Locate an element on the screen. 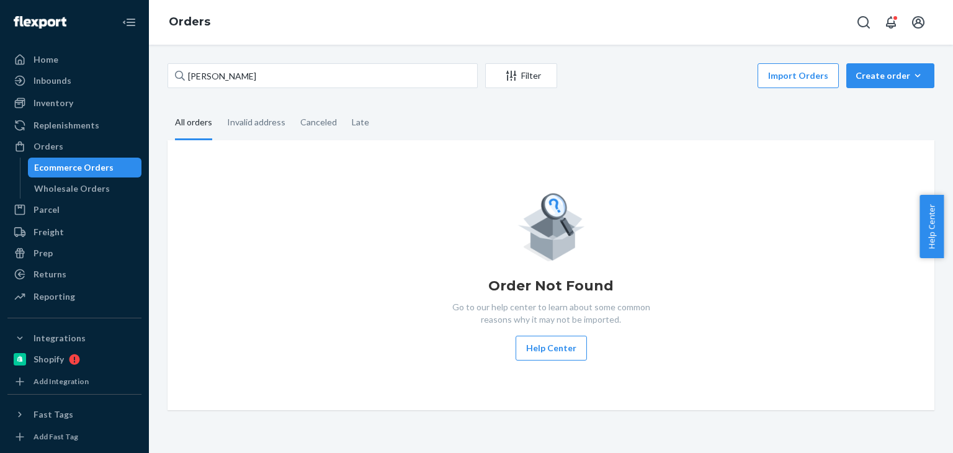 The image size is (953, 453). div: Wholesale Orders is located at coordinates (72, 189).